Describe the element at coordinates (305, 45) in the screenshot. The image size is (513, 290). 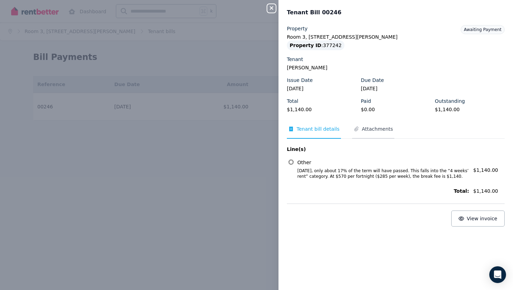
I see `span: Property ID` at that location.